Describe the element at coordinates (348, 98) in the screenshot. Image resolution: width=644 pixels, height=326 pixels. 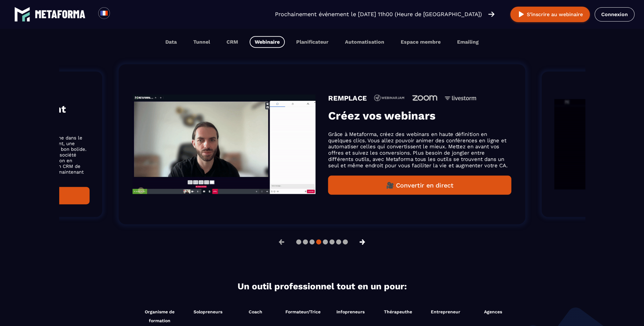
I see `h4: REMPLACE` at that location.